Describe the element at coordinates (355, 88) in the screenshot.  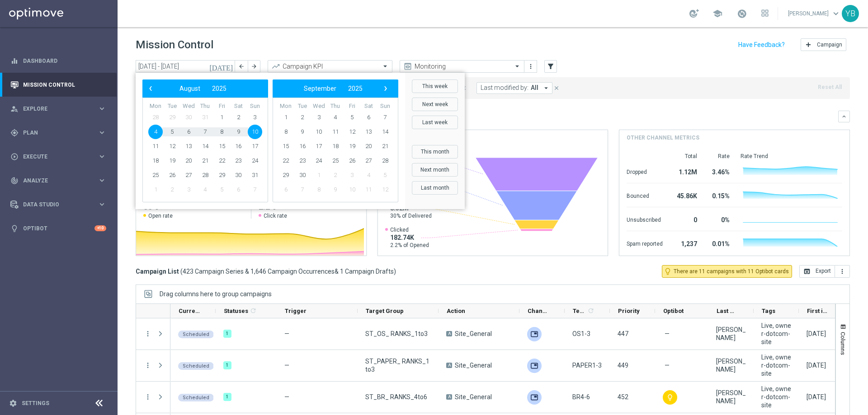
I see `button: 2025` at that location.